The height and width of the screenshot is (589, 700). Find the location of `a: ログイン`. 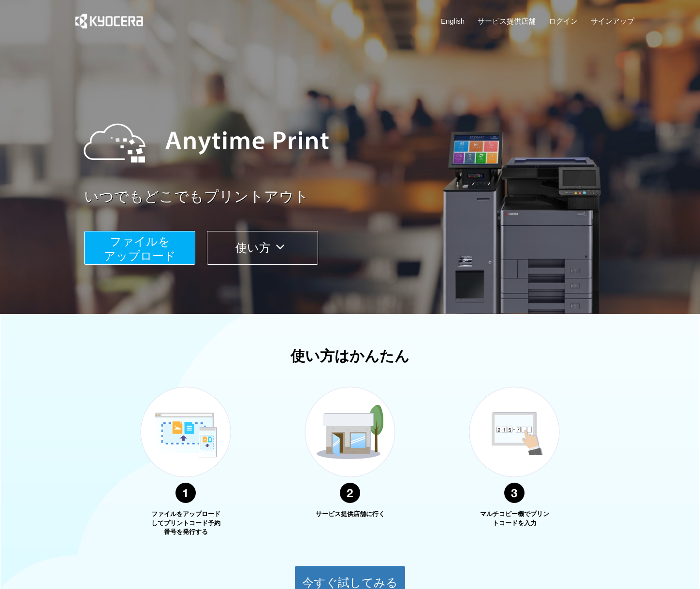

a: ログイン is located at coordinates (563, 21).